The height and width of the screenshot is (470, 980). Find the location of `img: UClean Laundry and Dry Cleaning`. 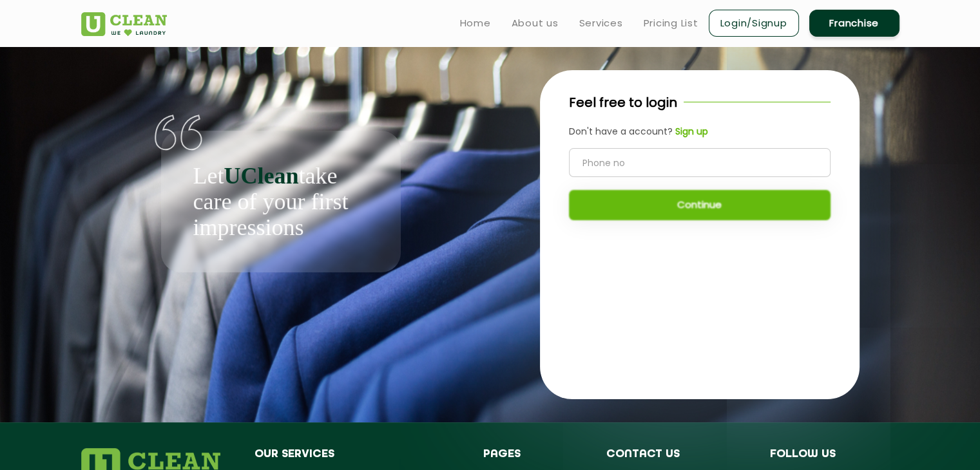

img: UClean Laundry and Dry Cleaning is located at coordinates (124, 24).